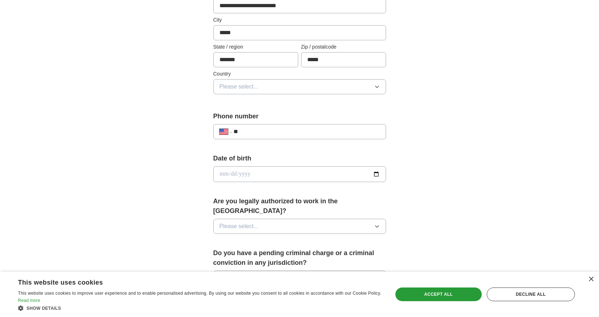 The image size is (599, 317). Describe the element at coordinates (300, 20) in the screenshot. I see `label: City` at that location.